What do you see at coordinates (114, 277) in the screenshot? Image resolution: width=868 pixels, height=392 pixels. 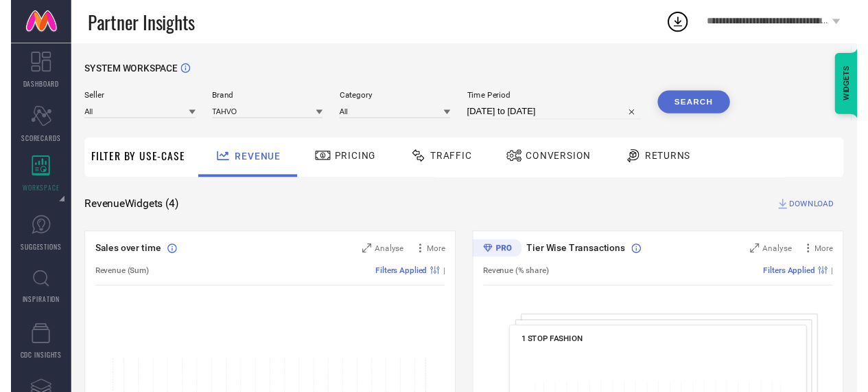 I see `span: Revenue (Sum)` at bounding box center [114, 277].